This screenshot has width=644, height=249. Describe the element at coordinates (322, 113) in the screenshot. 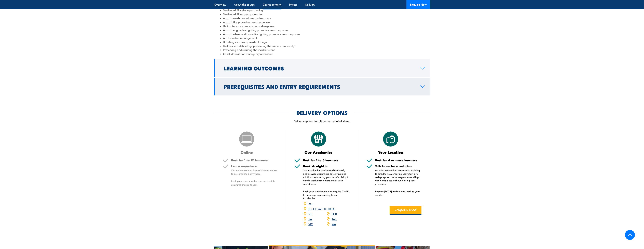

I see `h2: DELIVERY OPTIONS` at that location.